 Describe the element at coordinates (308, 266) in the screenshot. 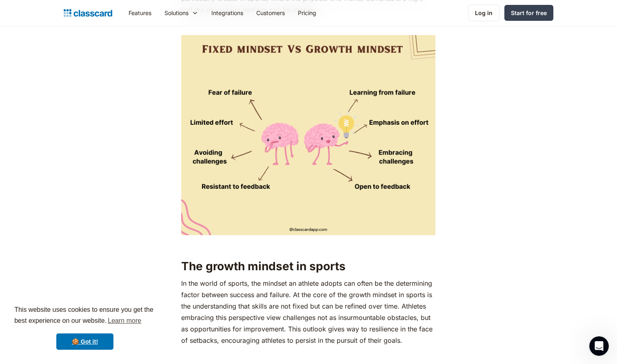

I see `h2: The growth mindset in sports` at that location.